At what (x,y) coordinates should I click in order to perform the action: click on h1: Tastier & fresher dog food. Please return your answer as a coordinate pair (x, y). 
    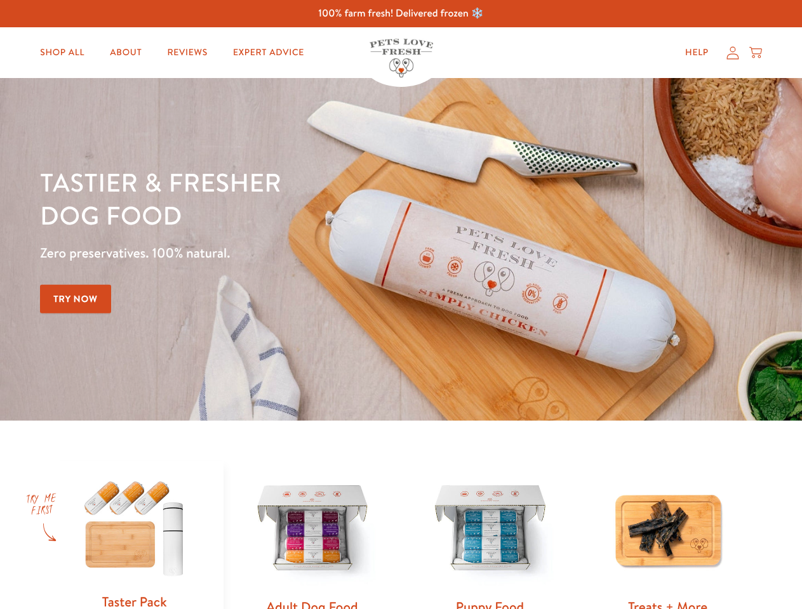
    Looking at the image, I should click on (281, 199).